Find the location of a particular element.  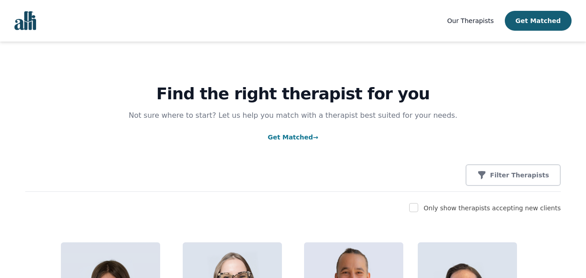

button: Get Matched is located at coordinates (539, 21).